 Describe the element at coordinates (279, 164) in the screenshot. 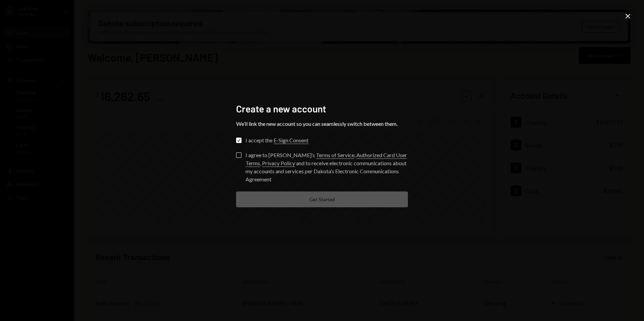

I see `a: Privacy Policy` at that location.